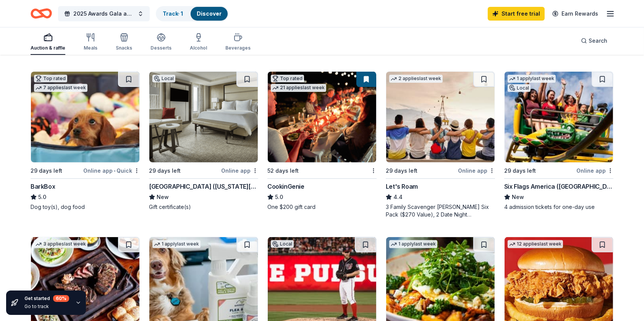  Describe the element at coordinates (594, 41) in the screenshot. I see `button: Search` at that location.